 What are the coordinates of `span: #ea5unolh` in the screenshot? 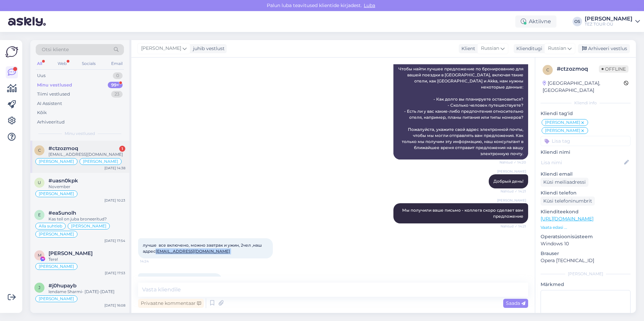 It's located at (62, 213).